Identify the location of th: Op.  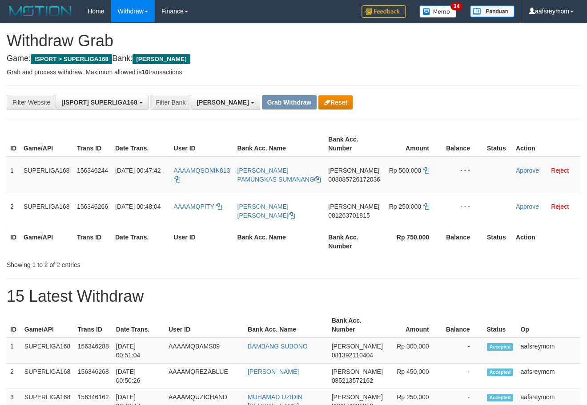
(549, 325).